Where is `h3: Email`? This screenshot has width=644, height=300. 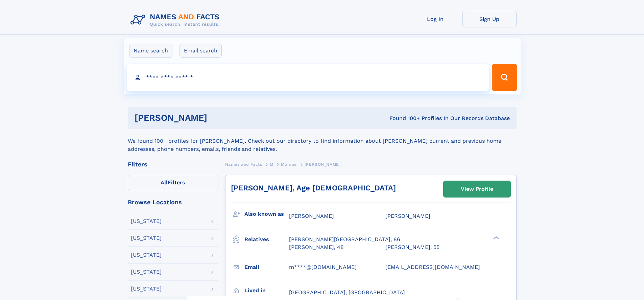
h3: Email is located at coordinates (267, 267).